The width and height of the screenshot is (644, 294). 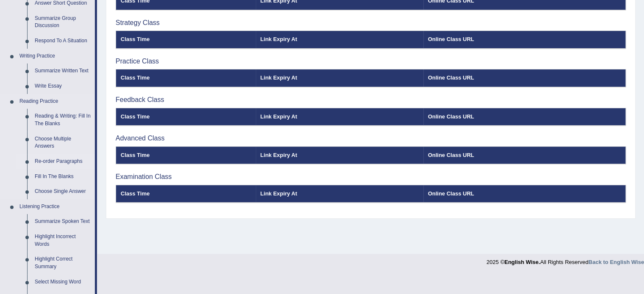 What do you see at coordinates (63, 192) in the screenshot?
I see `a: Choose Single Answer` at bounding box center [63, 192].